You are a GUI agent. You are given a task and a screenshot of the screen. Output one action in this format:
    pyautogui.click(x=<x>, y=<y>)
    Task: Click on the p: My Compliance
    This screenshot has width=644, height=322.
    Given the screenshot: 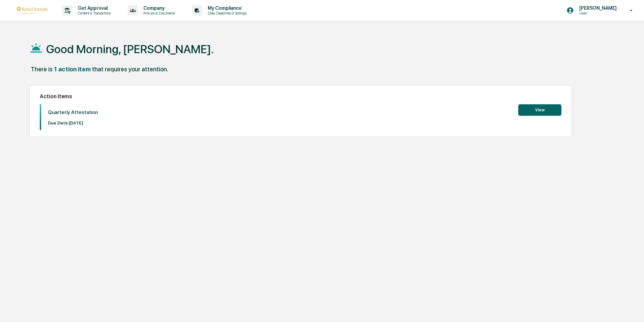 What is the action you would take?
    pyautogui.click(x=226, y=8)
    